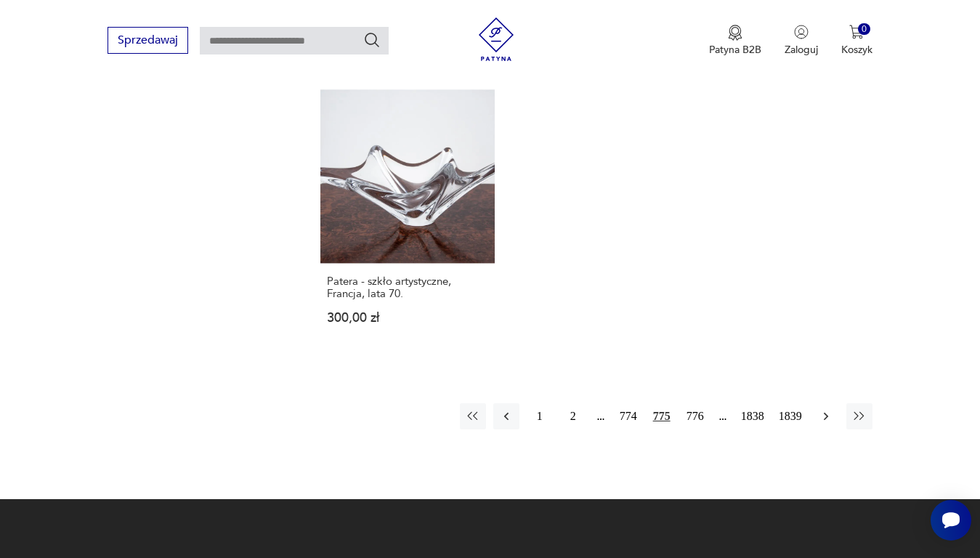  Describe the element at coordinates (864, 29) in the screenshot. I see `div: 0` at that location.